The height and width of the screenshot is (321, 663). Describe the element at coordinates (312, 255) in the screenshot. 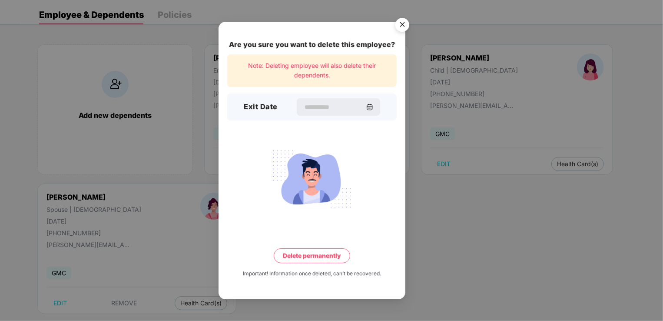

I see `button: Delete permanently` at that location.